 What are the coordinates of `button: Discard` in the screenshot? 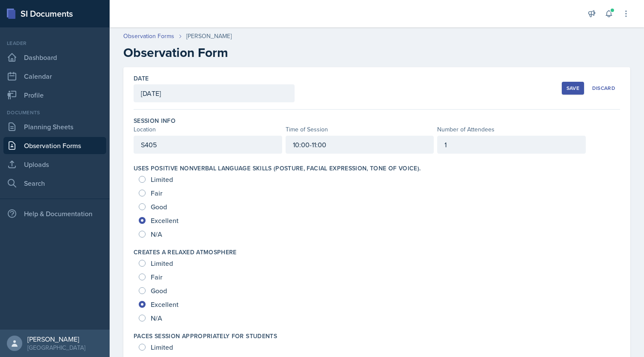 It's located at (604, 89).